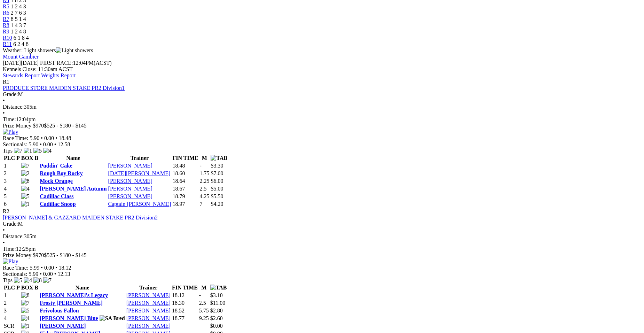  I want to click on text: 4.25, so click(204, 196).